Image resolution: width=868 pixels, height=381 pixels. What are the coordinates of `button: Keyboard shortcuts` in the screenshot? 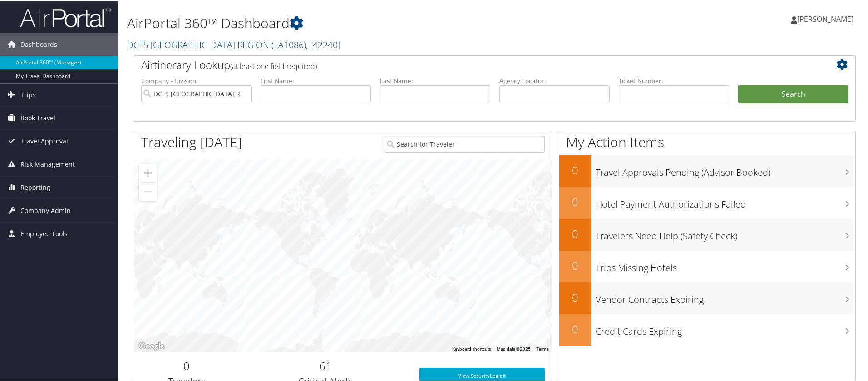 It's located at (472, 348).